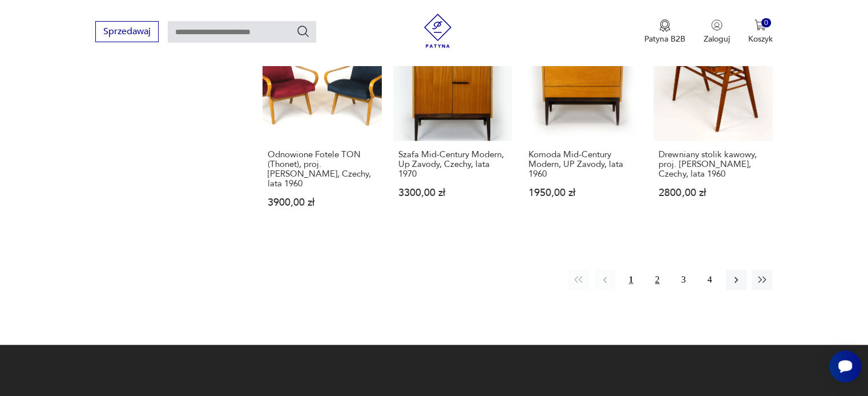 The width and height of the screenshot is (868, 396). Describe the element at coordinates (665, 32) in the screenshot. I see `button: Patyna B2B` at that location.